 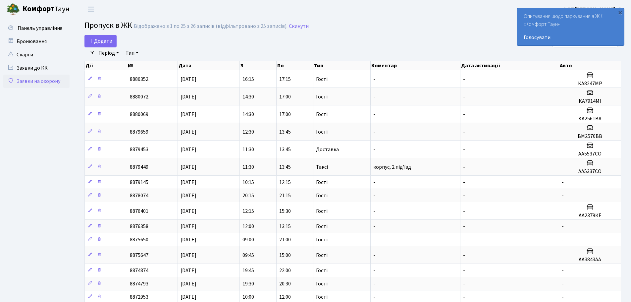 What do you see at coordinates (139, 240) in the screenshot?
I see `span: 8875650` at bounding box center [139, 240].